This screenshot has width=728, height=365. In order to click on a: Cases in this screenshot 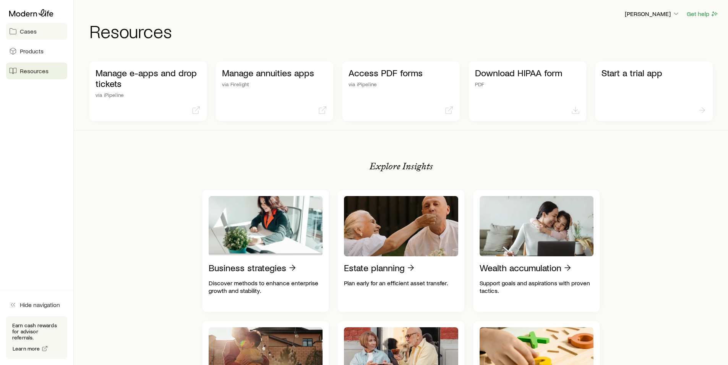, I will do `click(37, 31)`.